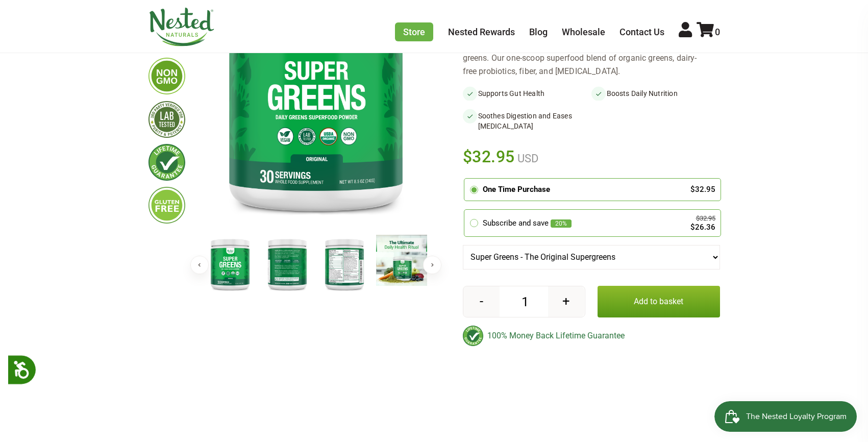 The width and height of the screenshot is (868, 442). What do you see at coordinates (167, 76) in the screenshot?
I see `img: gmofree` at bounding box center [167, 76].